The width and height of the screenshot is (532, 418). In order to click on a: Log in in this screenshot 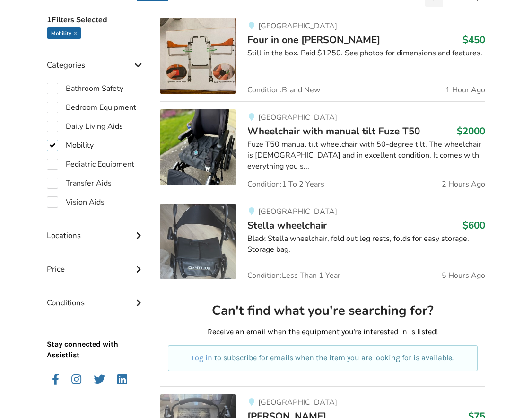, I will do `click(202, 358)`.